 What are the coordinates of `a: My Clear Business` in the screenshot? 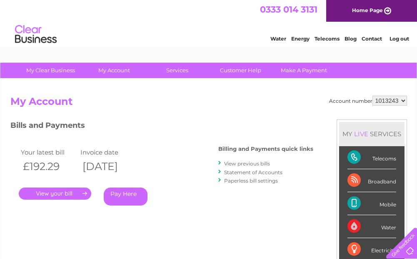 It's located at (50, 70).